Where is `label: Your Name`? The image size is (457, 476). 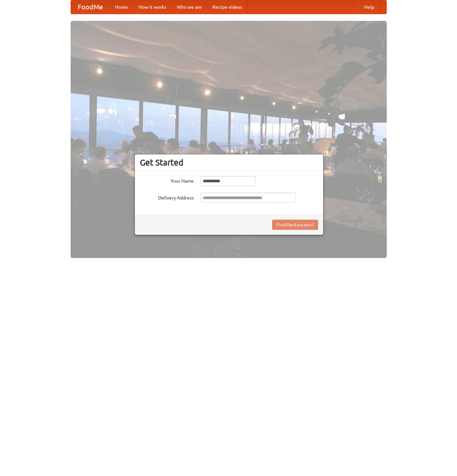
label: Your Name is located at coordinates (166, 180).